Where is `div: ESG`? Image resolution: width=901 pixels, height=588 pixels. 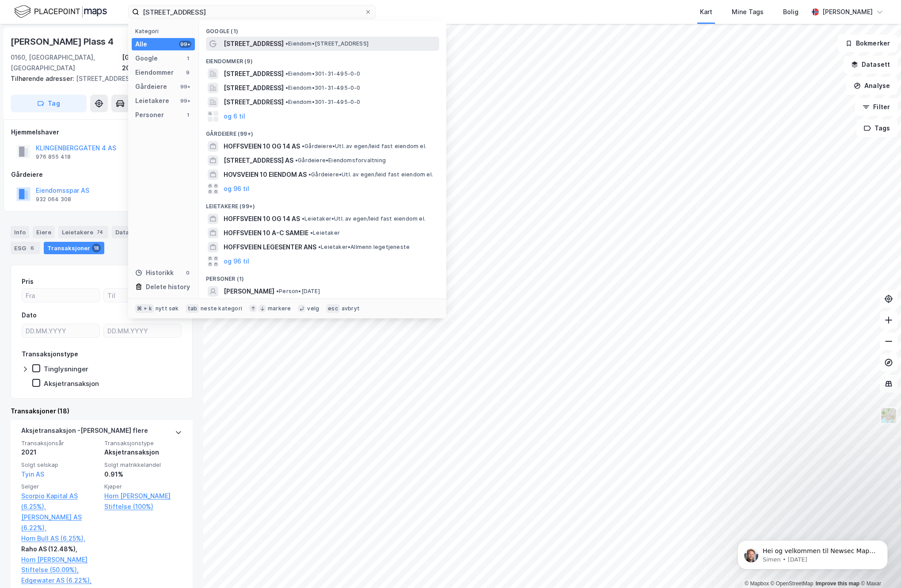 div: ESG is located at coordinates (25, 248).